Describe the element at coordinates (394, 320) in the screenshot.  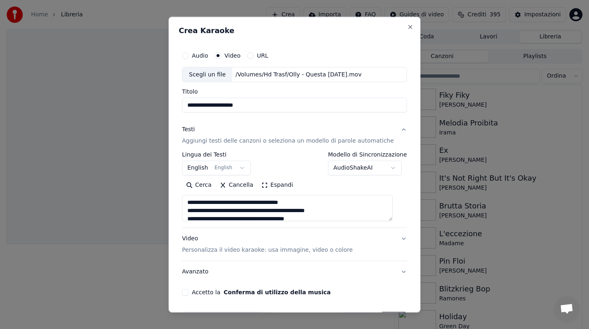
I see `button: Crea` at that location.